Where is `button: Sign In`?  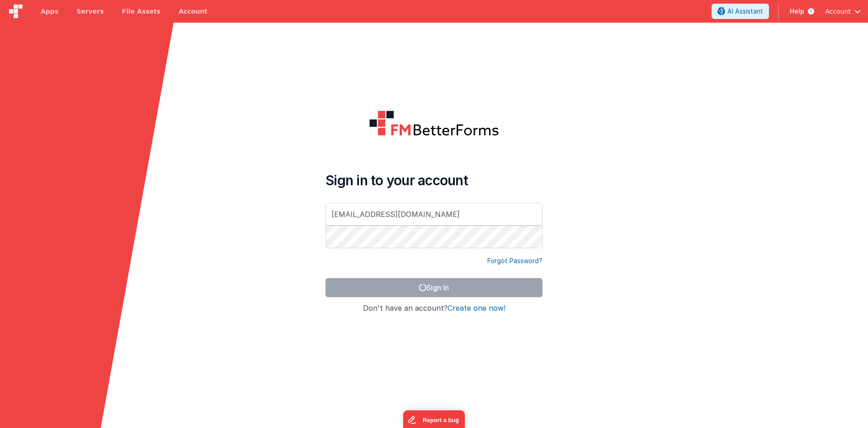 button: Sign In is located at coordinates (434, 288).